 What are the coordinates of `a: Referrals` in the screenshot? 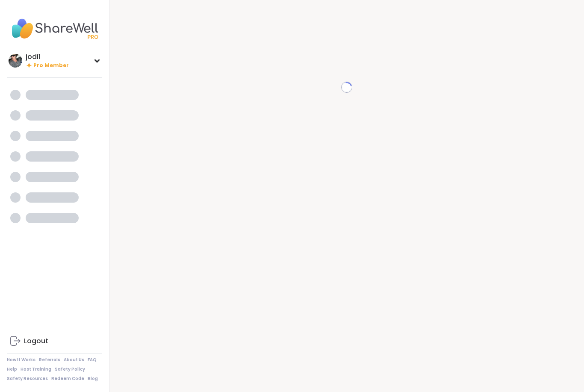 It's located at (50, 360).